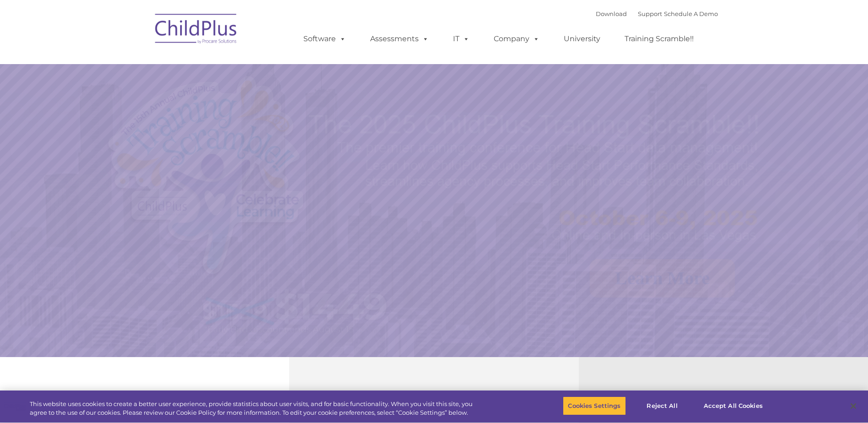 The image size is (868, 423). Describe the element at coordinates (582, 39) in the screenshot. I see `a: University` at that location.